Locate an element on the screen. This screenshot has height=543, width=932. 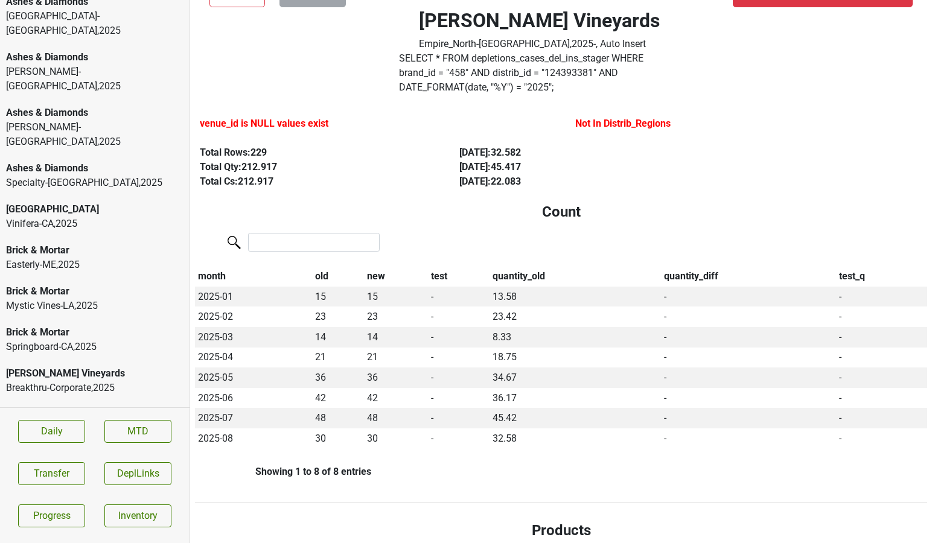
th: test_q: activate to sort column ascending is located at coordinates (882, 277).